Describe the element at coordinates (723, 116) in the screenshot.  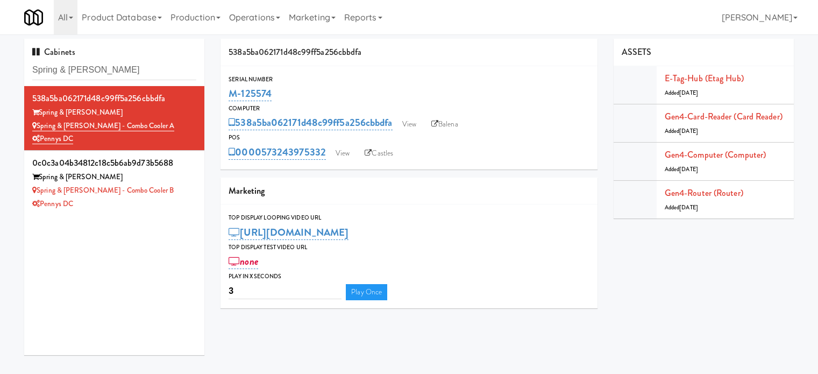
I see `a: Gen4-card-reader (Card Reader)` at that location.